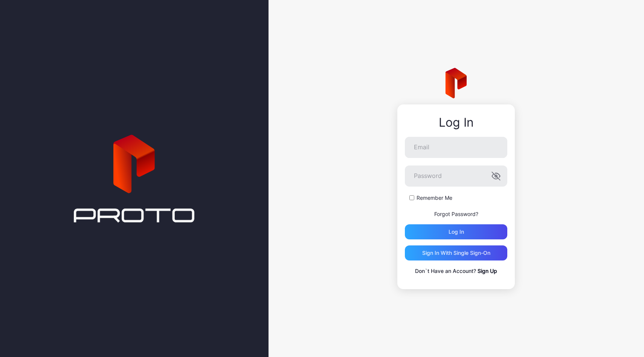  Describe the element at coordinates (487, 271) in the screenshot. I see `a: Sign Up` at that location.